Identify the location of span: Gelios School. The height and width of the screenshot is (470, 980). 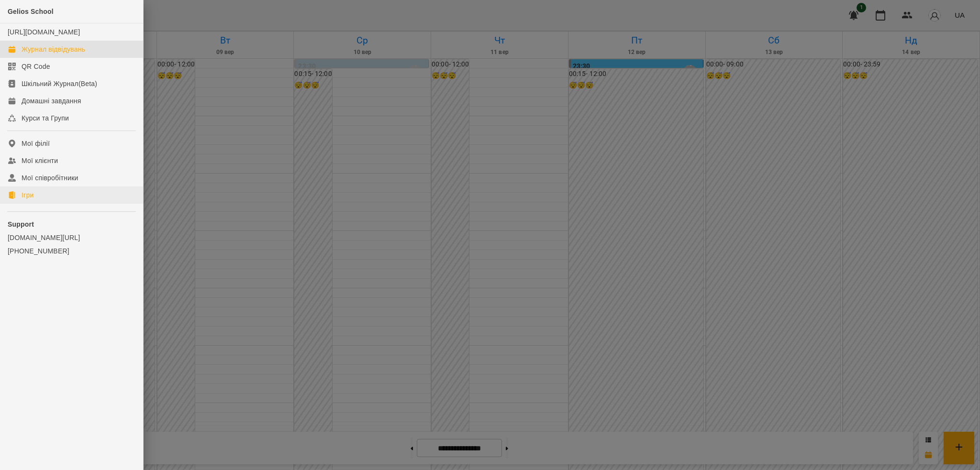
(30, 11).